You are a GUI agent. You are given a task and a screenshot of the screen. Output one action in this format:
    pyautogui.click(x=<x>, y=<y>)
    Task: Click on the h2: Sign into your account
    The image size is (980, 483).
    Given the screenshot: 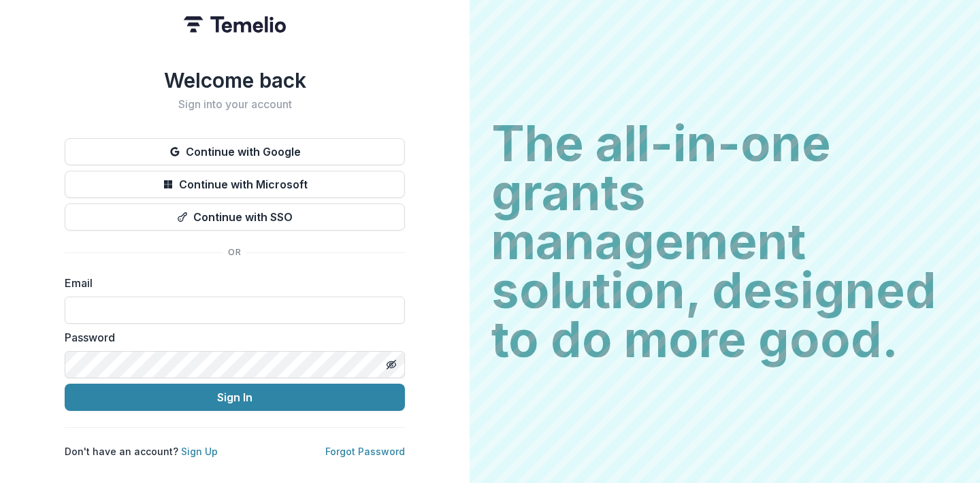 What is the action you would take?
    pyautogui.click(x=235, y=104)
    